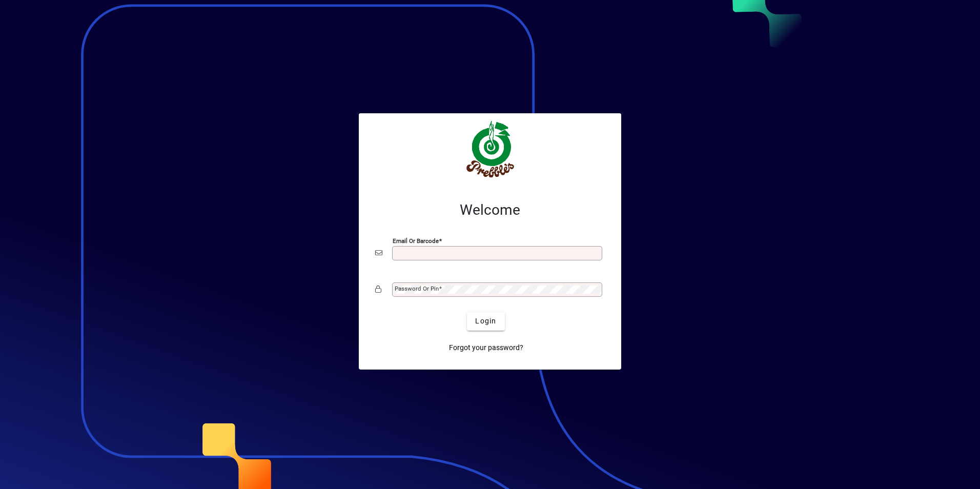 This screenshot has width=980, height=489. What do you see at coordinates (416, 240) in the screenshot?
I see `mat-label: Email or Barcode` at bounding box center [416, 240].